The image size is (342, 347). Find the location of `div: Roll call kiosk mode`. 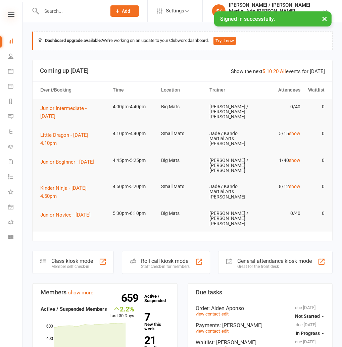

div: Roll call kiosk mode is located at coordinates (165, 261).